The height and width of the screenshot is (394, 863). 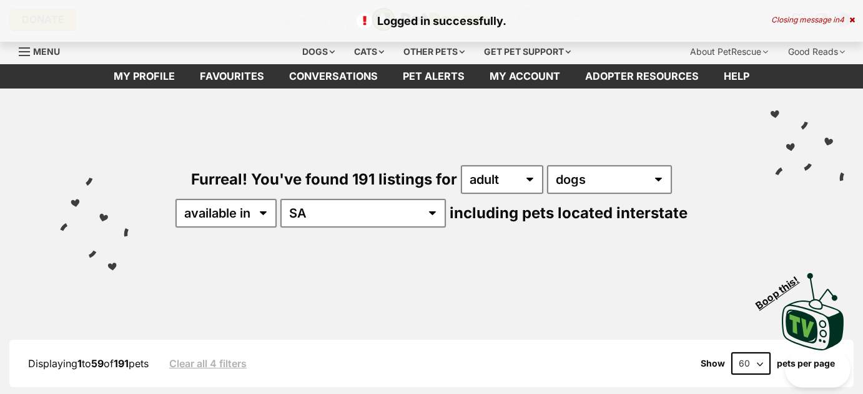 What do you see at coordinates (816, 52) in the screenshot?
I see `div: Good Reads` at bounding box center [816, 52].